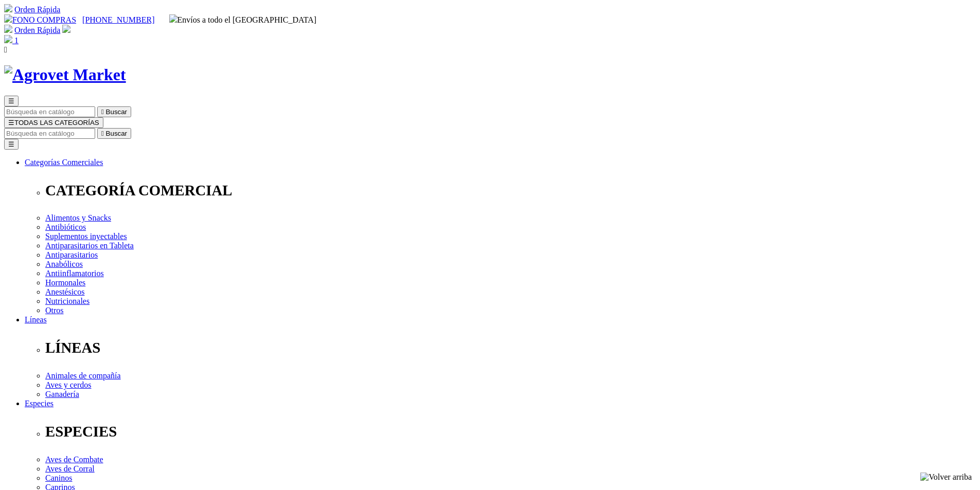 This screenshot has height=490, width=980. I want to click on span: Suplementos inyectables, so click(86, 236).